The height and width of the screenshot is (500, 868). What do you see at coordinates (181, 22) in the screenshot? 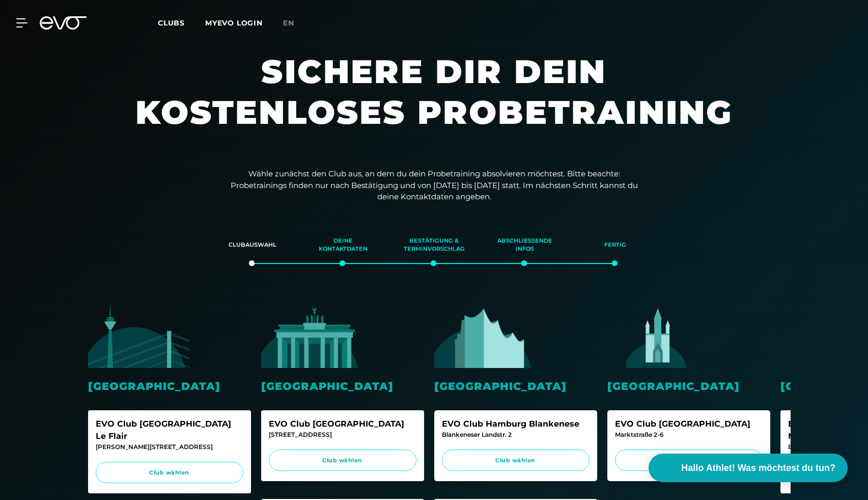
I see `a: Clubs` at bounding box center [181, 22].